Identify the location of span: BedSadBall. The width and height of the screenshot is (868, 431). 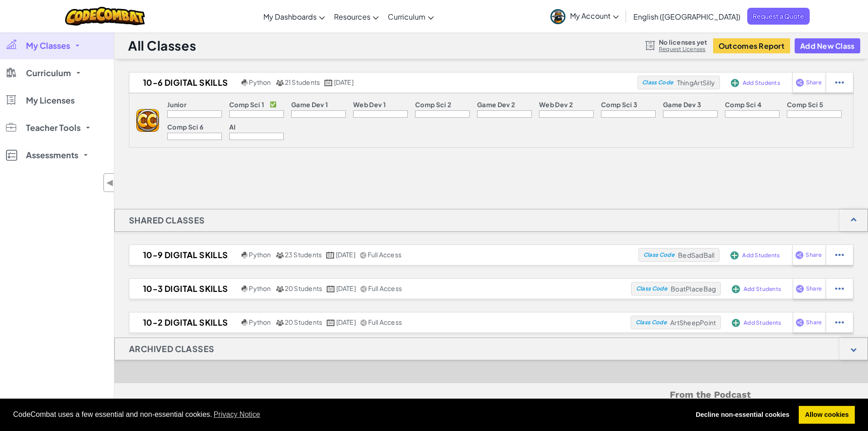
(696, 255).